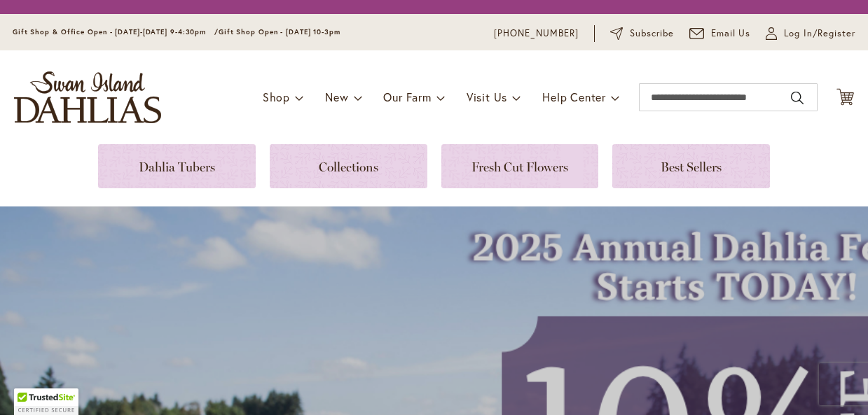 The width and height of the screenshot is (868, 415). Describe the element at coordinates (720, 33) in the screenshot. I see `a: Email Us` at that location.